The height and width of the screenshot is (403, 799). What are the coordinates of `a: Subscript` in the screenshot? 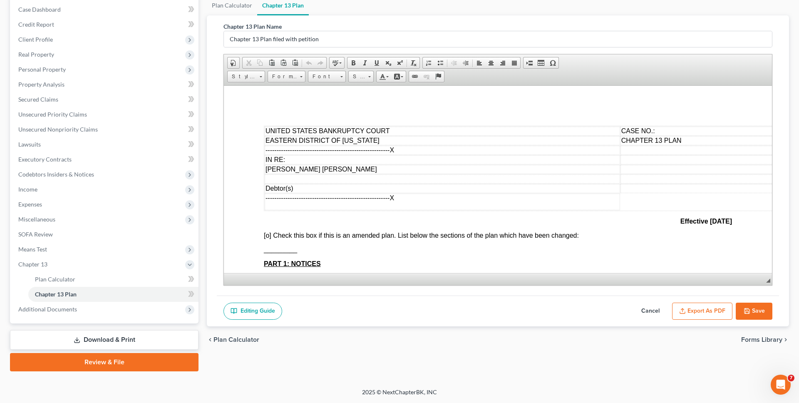 It's located at (388, 63).